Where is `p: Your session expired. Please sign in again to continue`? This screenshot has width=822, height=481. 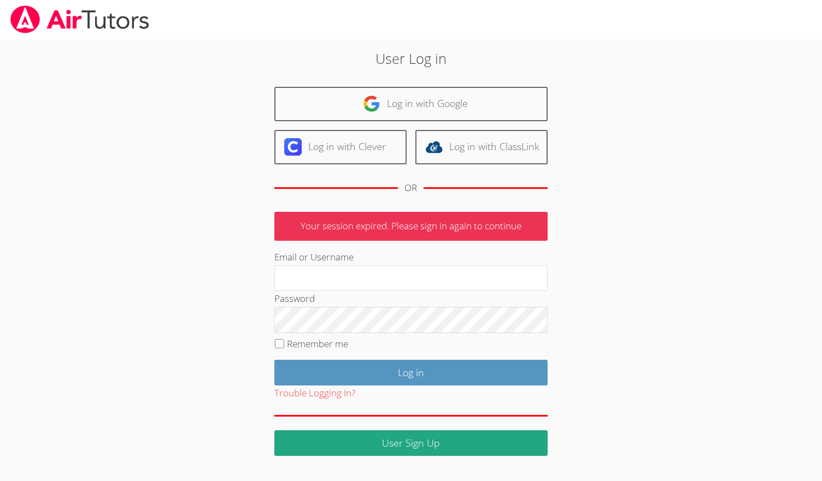
p: Your session expired. Please sign in again to continue is located at coordinates (411, 226).